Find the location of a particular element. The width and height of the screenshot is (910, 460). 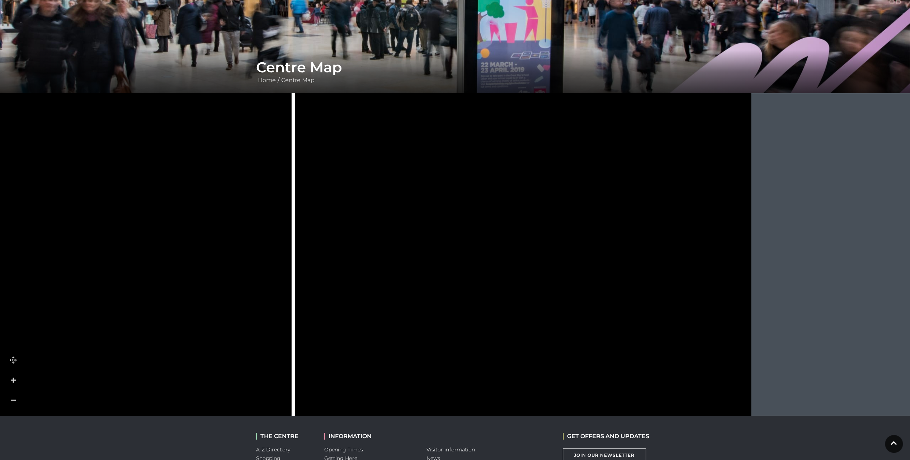

h2: INFORMATION is located at coordinates (370, 436).